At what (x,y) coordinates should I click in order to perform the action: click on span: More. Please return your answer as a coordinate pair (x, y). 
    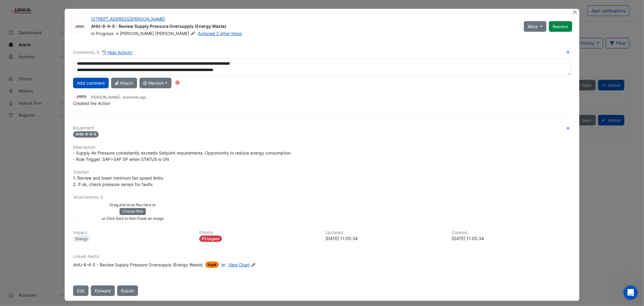
    Looking at the image, I should click on (532, 26).